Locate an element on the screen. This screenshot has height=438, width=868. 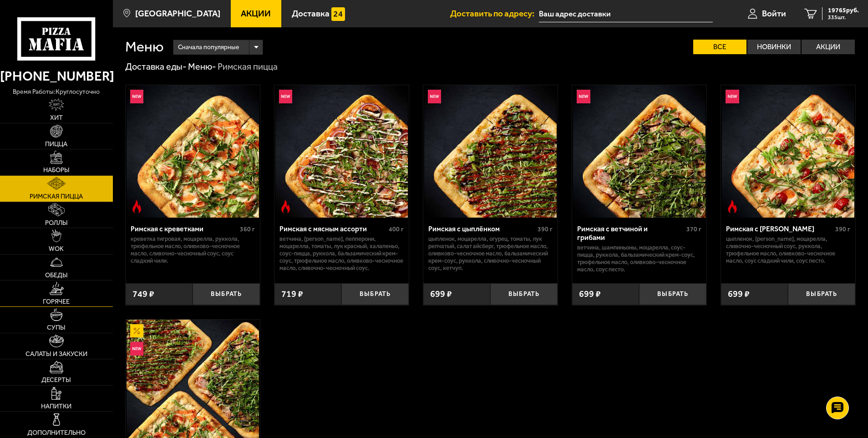
span: 370 г is located at coordinates (694, 229).